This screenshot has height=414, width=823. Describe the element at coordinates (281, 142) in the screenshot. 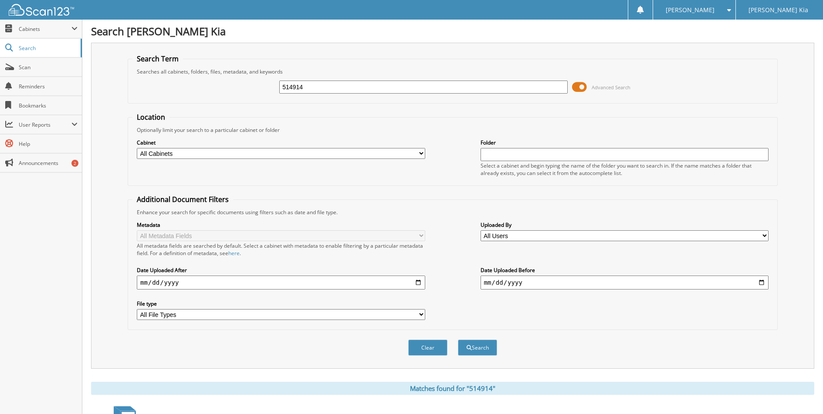

I see `label: Cabinet` at that location.